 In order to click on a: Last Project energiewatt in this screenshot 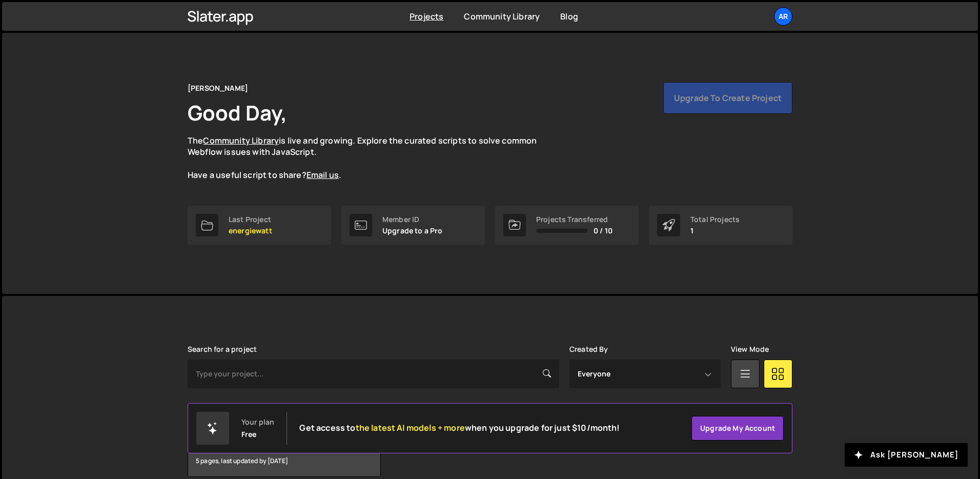, I will do `click(260, 225)`.